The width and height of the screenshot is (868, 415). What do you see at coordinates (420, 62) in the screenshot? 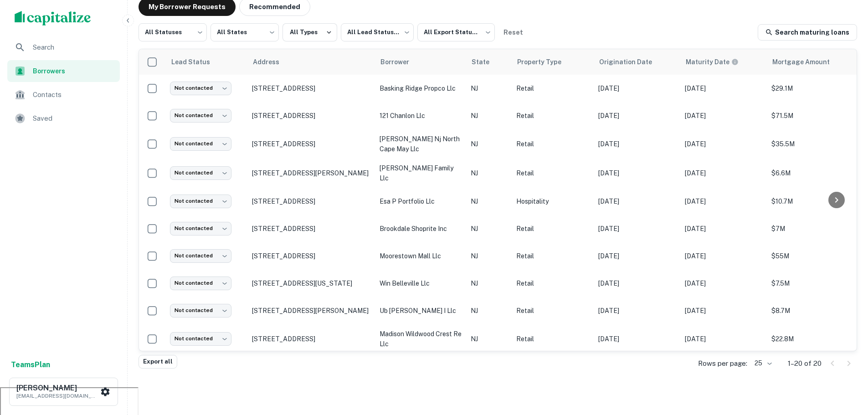
I see `th: Borrower` at bounding box center [420, 62].